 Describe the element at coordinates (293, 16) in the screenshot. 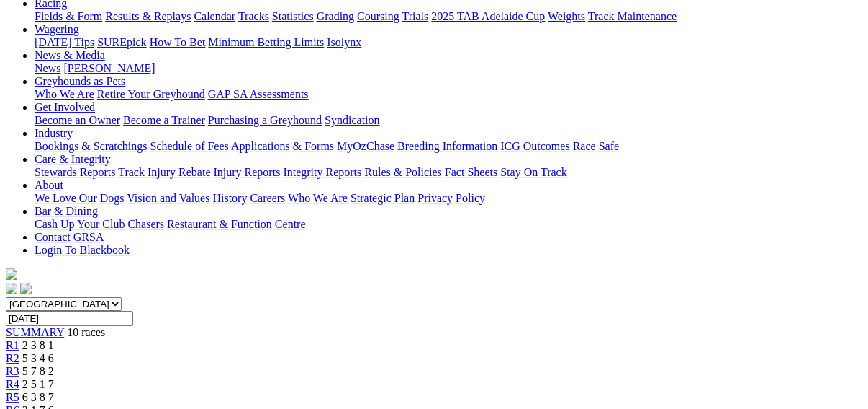

I see `a: Statistics` at that location.